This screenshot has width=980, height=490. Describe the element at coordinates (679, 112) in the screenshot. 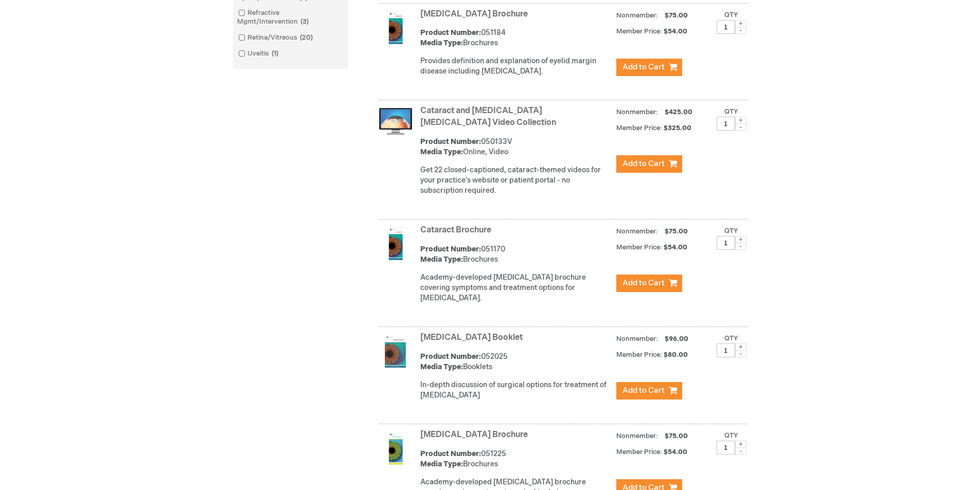

I see `span: $425.00` at that location.